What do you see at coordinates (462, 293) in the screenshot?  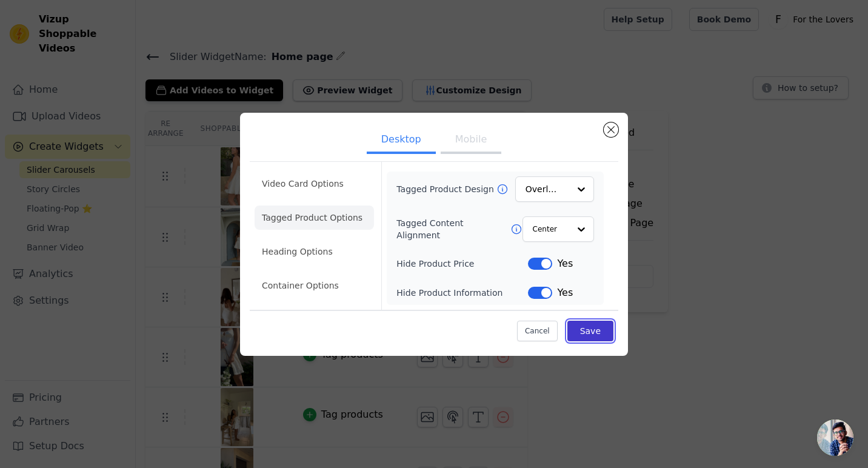 I see `label: Hide Product Information` at bounding box center [462, 293].